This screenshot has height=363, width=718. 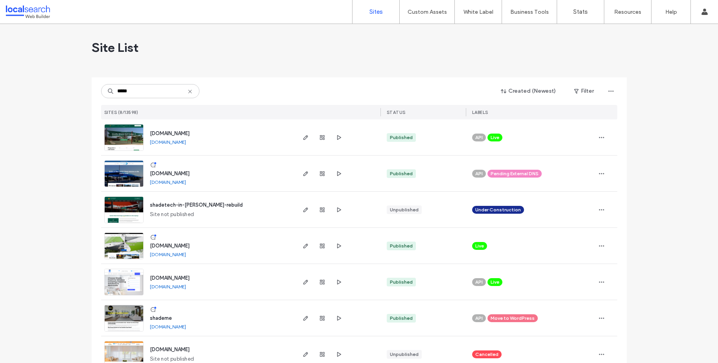 I want to click on span: Move to WordPress, so click(x=512, y=318).